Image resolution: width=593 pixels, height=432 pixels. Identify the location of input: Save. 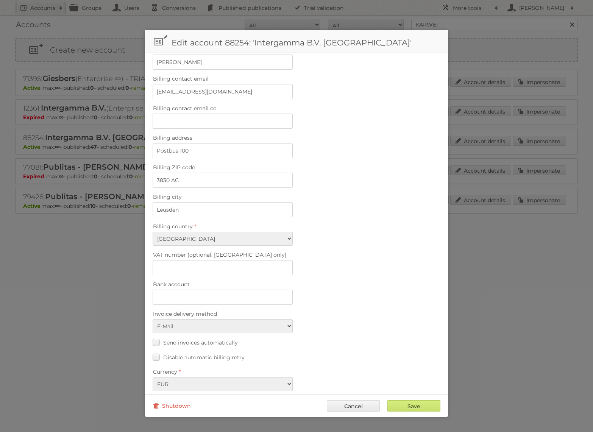
(414, 406).